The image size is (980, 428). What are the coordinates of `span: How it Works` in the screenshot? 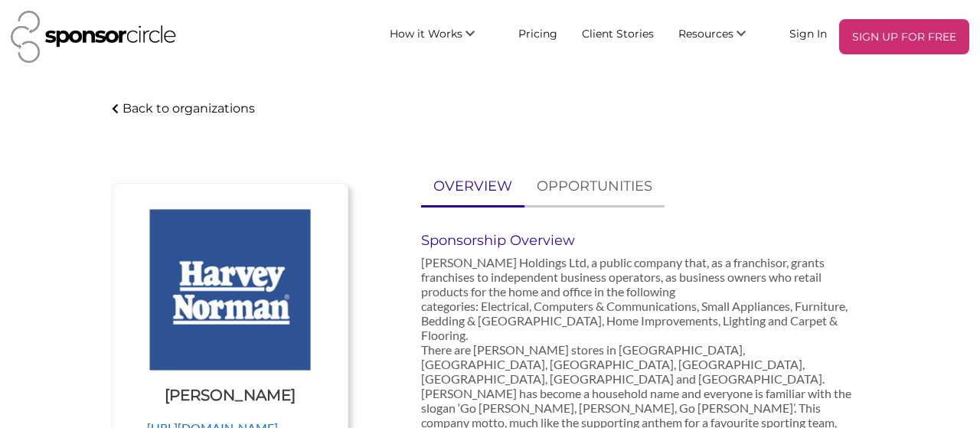 It's located at (426, 34).